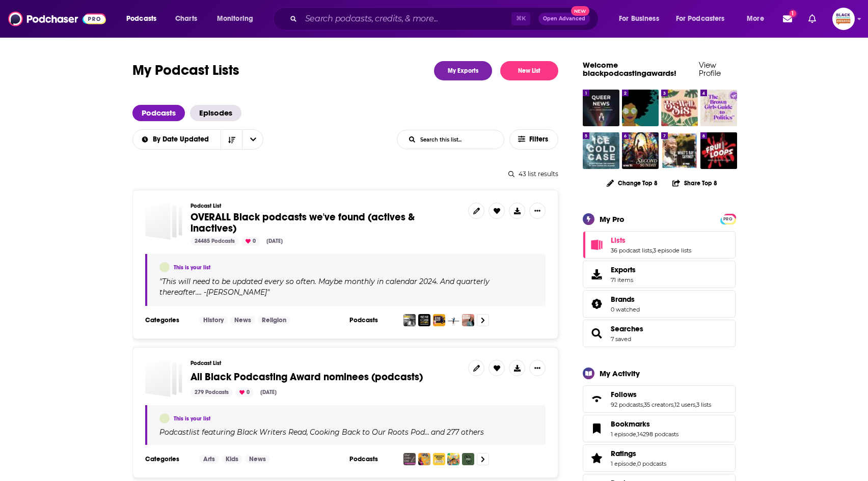 Image resolution: width=868 pixels, height=481 pixels. Describe the element at coordinates (425, 458) in the screenshot. I see `img: Cooking Back to Our Roots Podcast` at that location.